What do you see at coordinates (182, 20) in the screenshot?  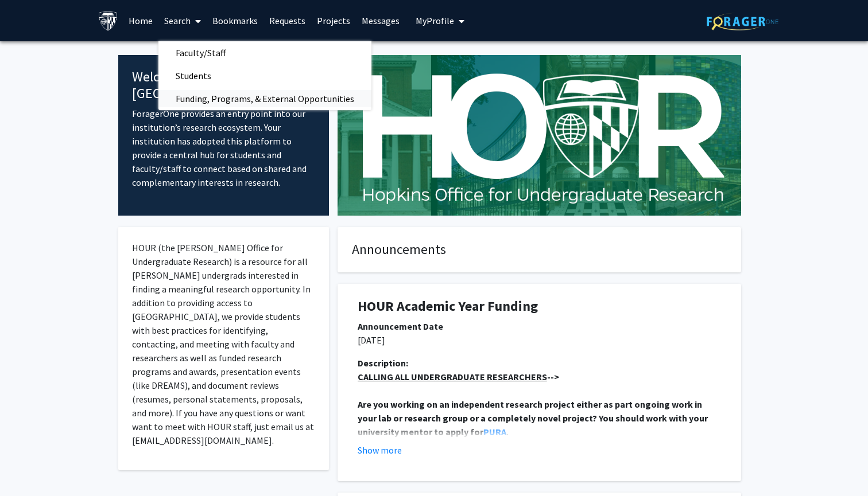 I see `a: Search` at bounding box center [182, 20].